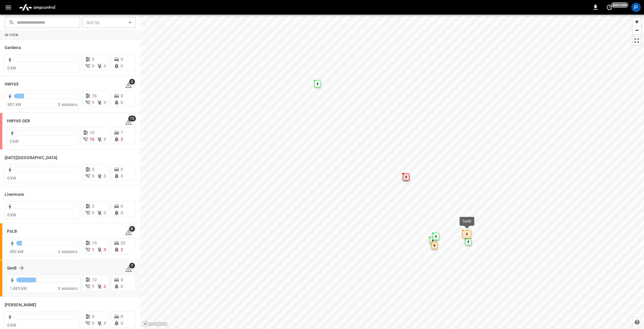 The image size is (644, 329). What do you see at coordinates (12, 35) in the screenshot?
I see `strong: In View` at bounding box center [12, 35].